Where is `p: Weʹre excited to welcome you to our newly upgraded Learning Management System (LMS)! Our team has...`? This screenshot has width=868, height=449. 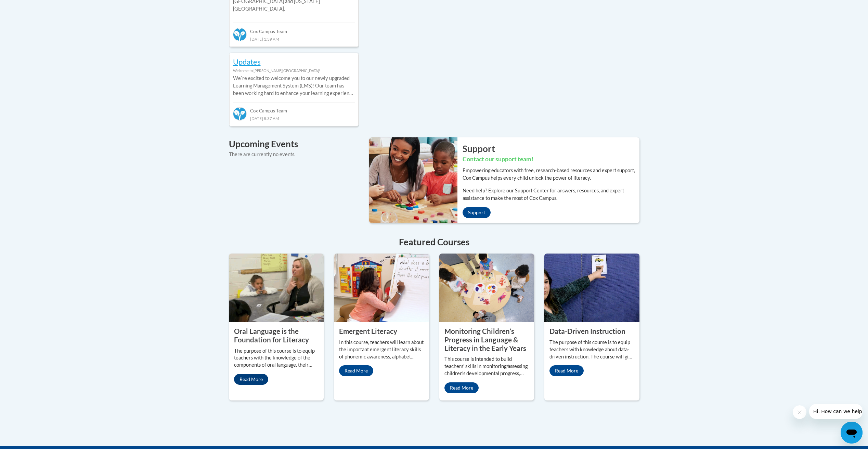 p: Weʹre excited to welcome you to our newly upgraded Learning Management System (LMS)! Our team has... is located at coordinates (294, 85).